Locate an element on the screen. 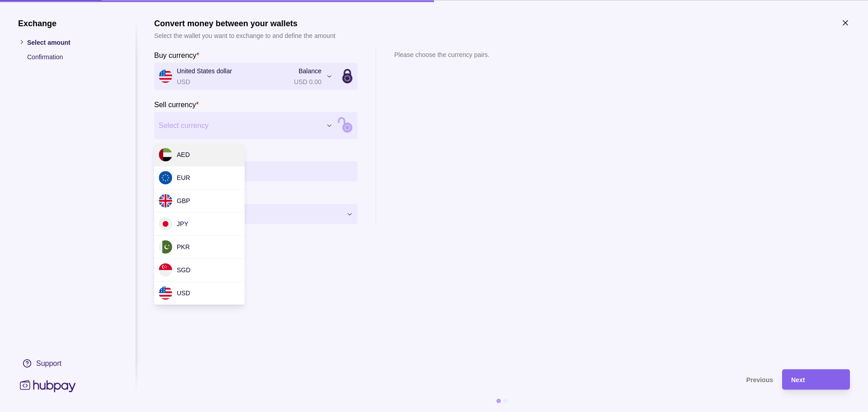  img: ae is located at coordinates (165, 155).